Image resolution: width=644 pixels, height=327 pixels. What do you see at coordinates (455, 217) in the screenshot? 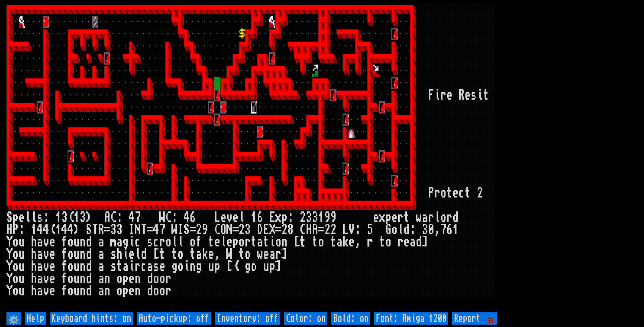
I see `div: d` at bounding box center [455, 217].